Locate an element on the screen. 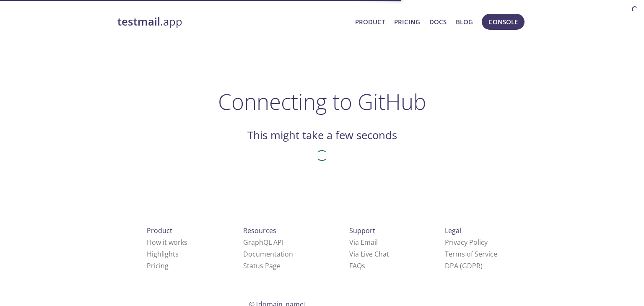 The image size is (644, 306). a: Status Page is located at coordinates (262, 266).